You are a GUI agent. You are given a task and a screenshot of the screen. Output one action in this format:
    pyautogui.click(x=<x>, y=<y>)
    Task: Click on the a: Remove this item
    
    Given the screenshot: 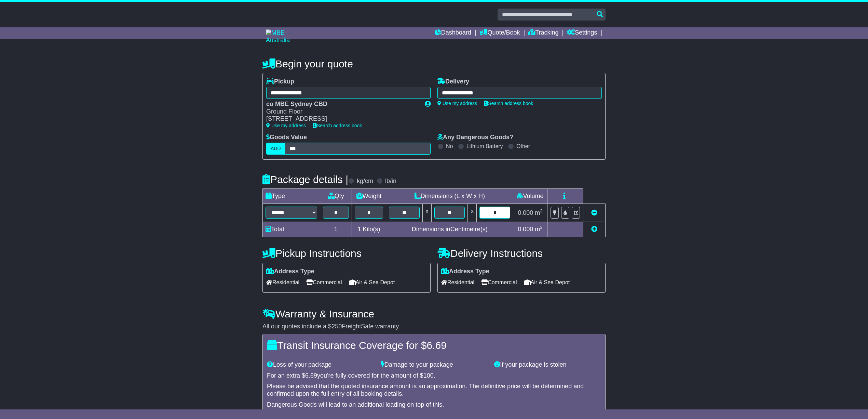 What is the action you would take?
    pyautogui.click(x=594, y=213)
    